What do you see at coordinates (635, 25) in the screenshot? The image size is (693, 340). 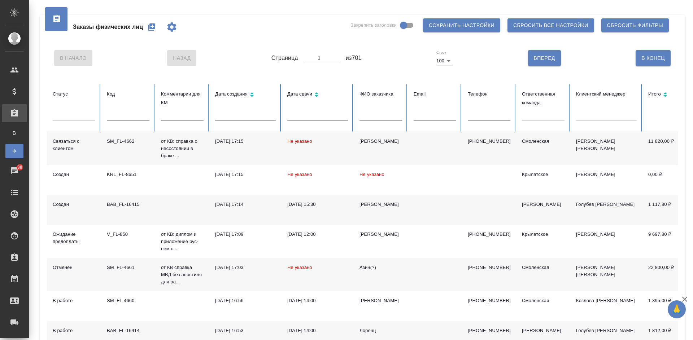 I see `span: Сбросить фильтры` at bounding box center [635, 25].